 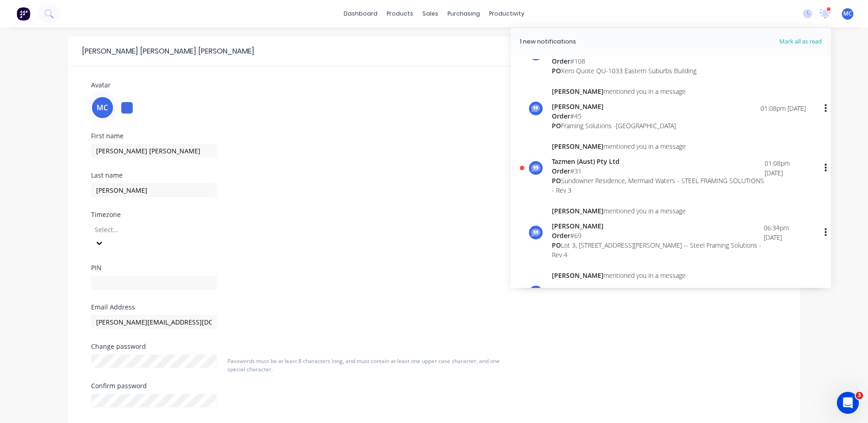 What do you see at coordinates (431, 14) in the screenshot?
I see `div: sales` at bounding box center [431, 14].